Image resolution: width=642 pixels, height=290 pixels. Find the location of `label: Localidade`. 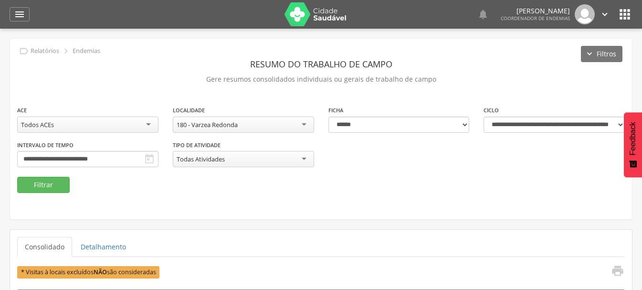

label: Localidade is located at coordinates (189, 110).